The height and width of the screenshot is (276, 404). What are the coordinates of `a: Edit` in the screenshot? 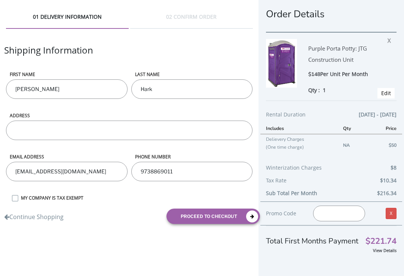 It's located at (386, 93).